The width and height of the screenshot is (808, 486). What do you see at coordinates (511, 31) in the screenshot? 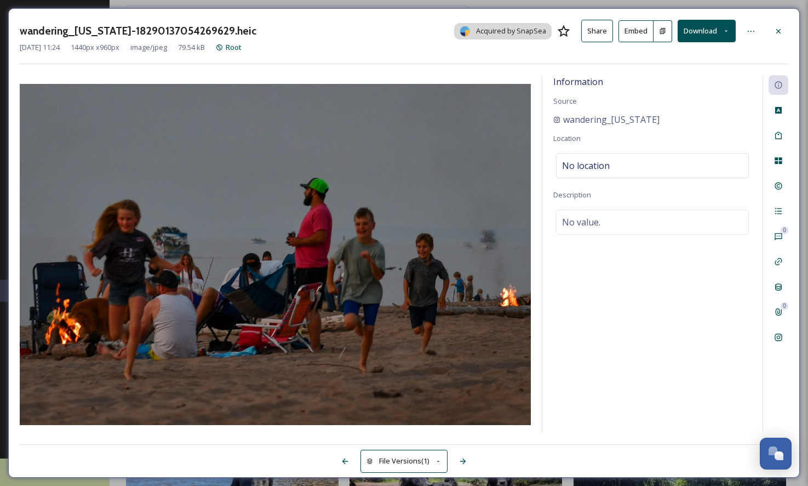
I see `span: Acquired by SnapSea` at bounding box center [511, 31].